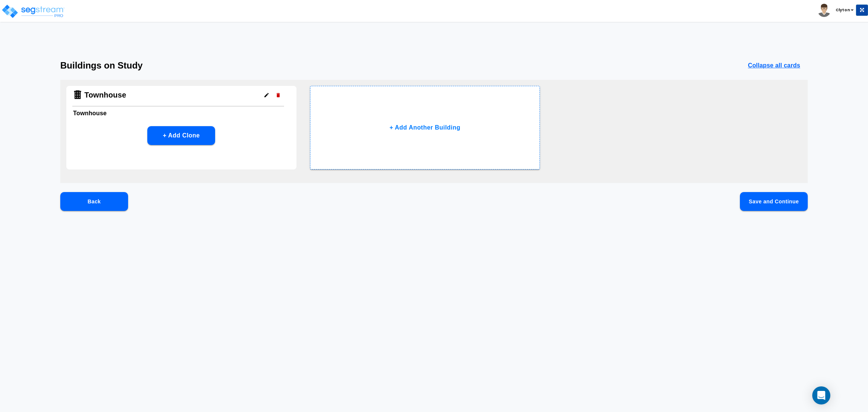  I want to click on b: Clyton, so click(843, 10).